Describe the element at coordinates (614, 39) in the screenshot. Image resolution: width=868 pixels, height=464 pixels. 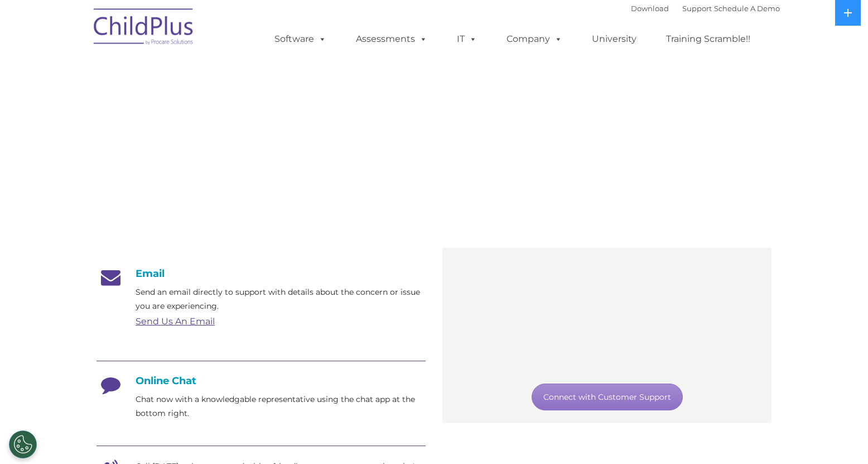
I see `a: University` at that location.